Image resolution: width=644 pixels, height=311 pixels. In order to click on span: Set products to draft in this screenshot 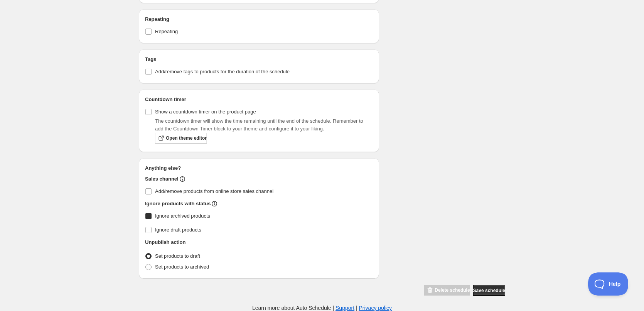, I will do `click(177, 255)`.